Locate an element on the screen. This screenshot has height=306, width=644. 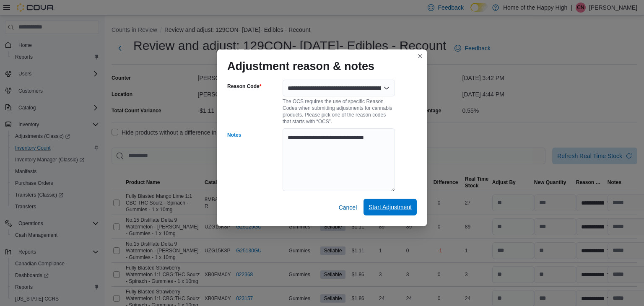
button: Cancel is located at coordinates (348, 207).